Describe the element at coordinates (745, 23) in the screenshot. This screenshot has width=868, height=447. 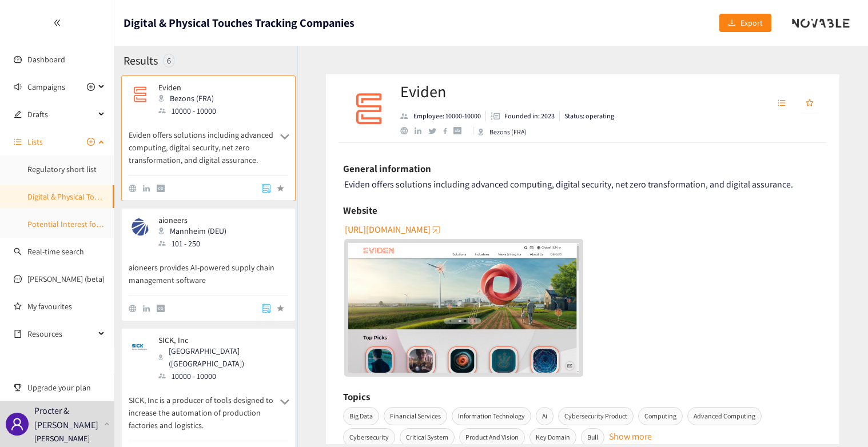
I see `button: downloadExport` at that location.